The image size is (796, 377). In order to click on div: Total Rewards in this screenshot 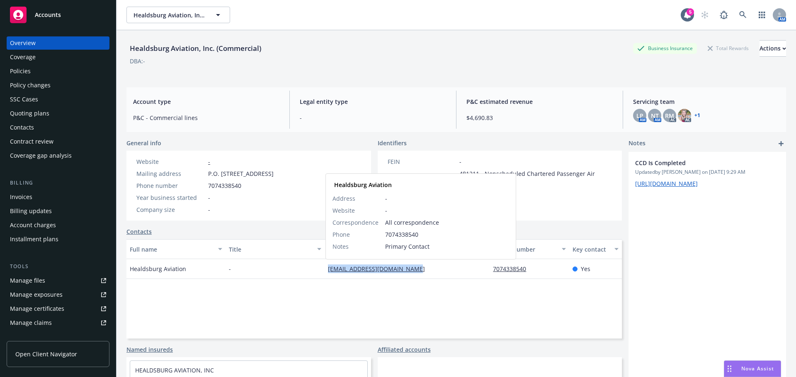, I will do `click(728, 48)`.